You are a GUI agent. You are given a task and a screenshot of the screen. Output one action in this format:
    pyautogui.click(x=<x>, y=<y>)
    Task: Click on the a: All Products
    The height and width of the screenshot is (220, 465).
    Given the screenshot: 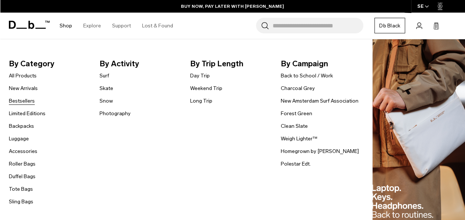 What is the action you would take?
    pyautogui.click(x=23, y=75)
    